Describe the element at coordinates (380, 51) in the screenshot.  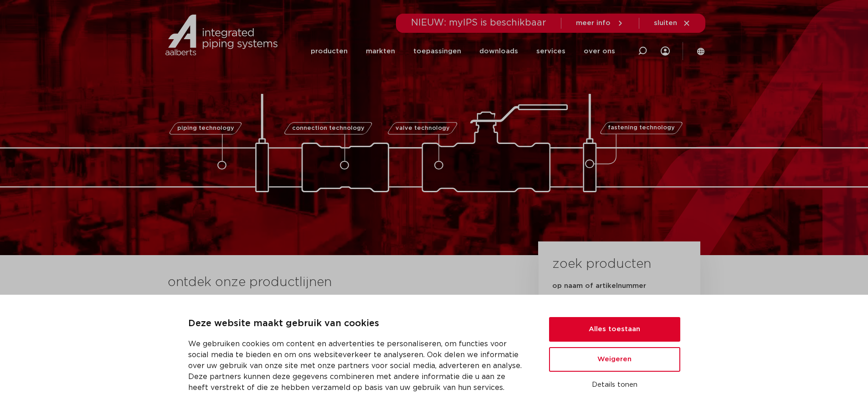
I see `a: markten` at that location.